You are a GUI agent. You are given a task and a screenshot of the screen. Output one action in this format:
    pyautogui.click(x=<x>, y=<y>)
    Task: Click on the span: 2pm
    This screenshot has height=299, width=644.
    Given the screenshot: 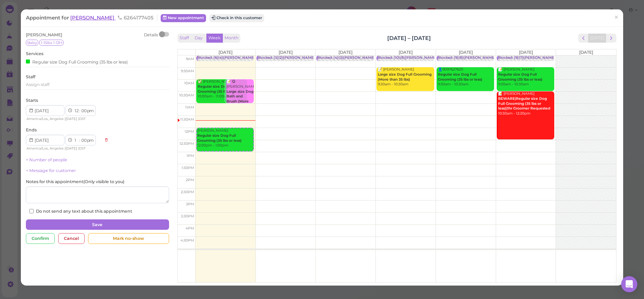 What is the action you would take?
    pyautogui.click(x=190, y=179)
    